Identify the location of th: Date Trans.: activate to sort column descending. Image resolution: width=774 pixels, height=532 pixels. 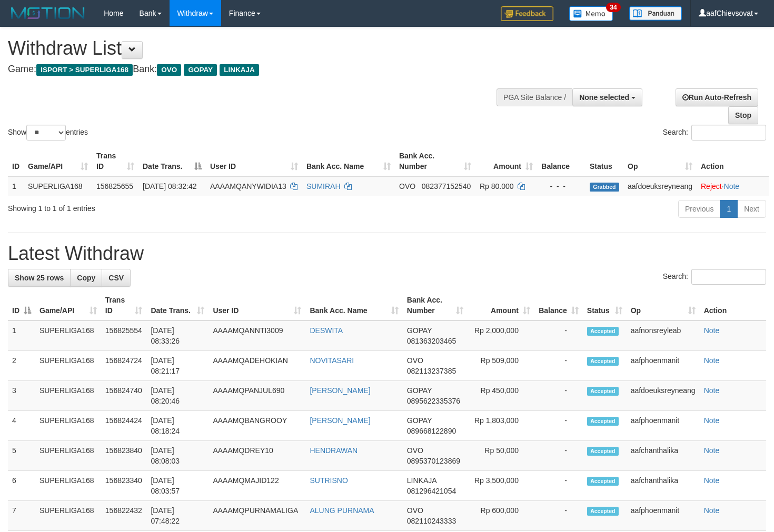
(172, 161).